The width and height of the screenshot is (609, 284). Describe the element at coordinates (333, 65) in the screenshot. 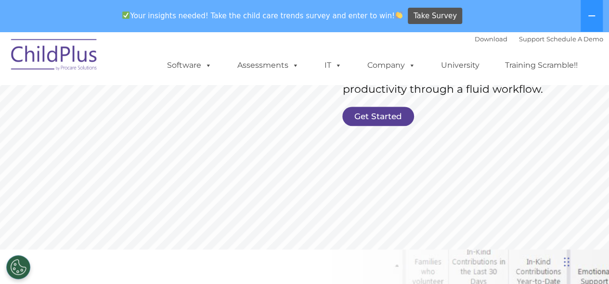

I see `a: IT` at that location.